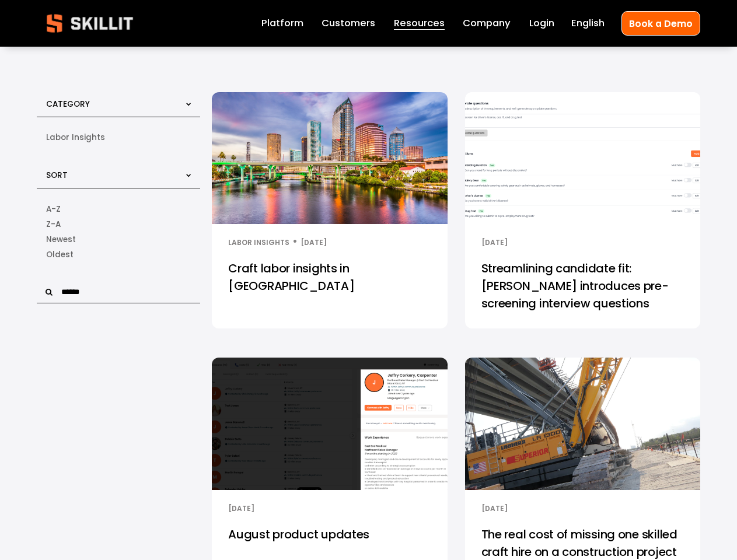  I want to click on img: August product updates, so click(329, 424).